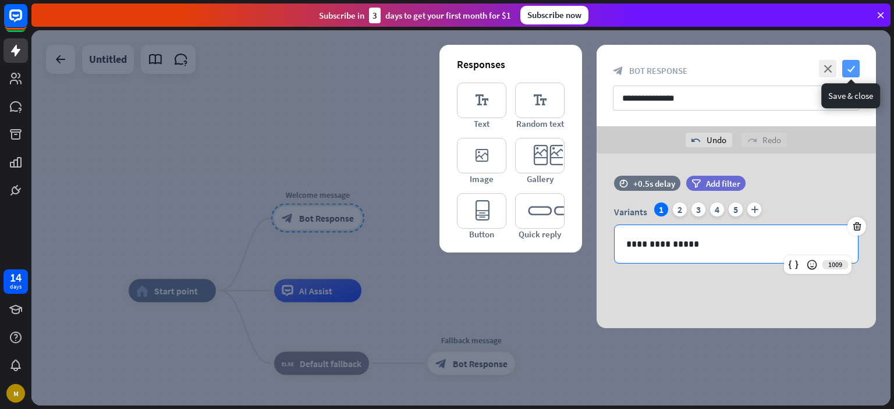  Describe the element at coordinates (27, 22) in the screenshot. I see `button: Open LiveChat chat widget` at that location.